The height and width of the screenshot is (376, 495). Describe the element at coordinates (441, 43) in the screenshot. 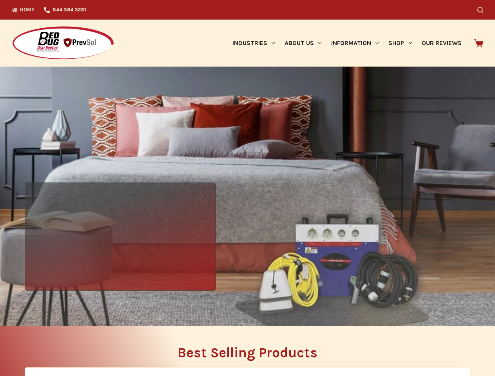

I see `a: Our Reviews` at that location.